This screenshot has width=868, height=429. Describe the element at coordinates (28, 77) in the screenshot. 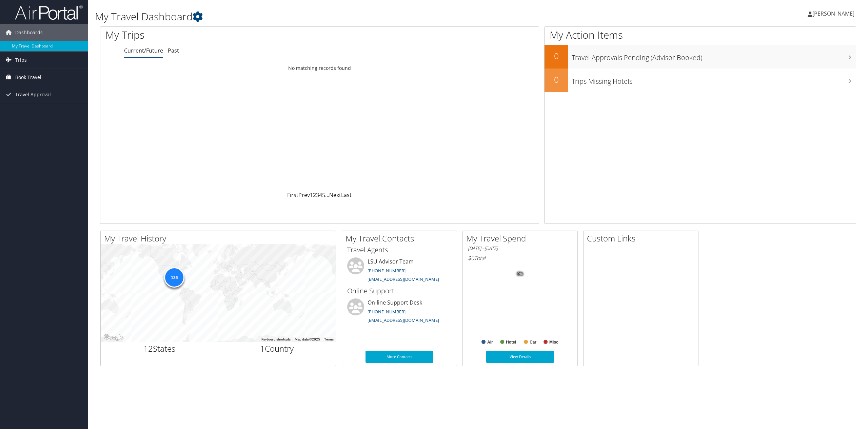

I see `span: Book Travel` at that location.